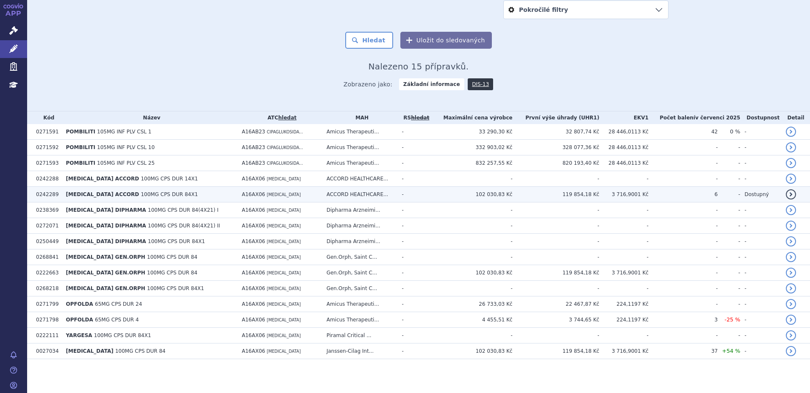 The width and height of the screenshot is (810, 393). What do you see at coordinates (47, 147) in the screenshot?
I see `td: 0271592` at bounding box center [47, 147].